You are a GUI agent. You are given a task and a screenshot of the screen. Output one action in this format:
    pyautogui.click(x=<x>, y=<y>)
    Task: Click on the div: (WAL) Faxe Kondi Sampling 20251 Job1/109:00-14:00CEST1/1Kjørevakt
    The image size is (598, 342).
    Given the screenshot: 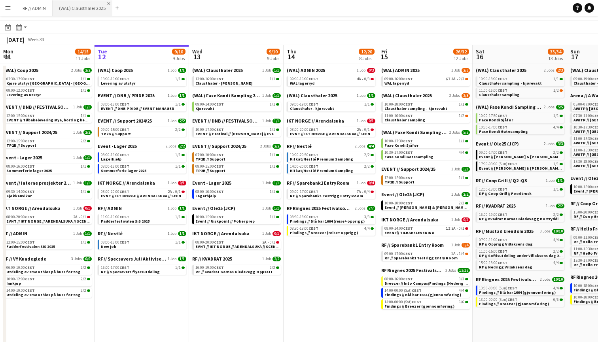 What is the action you would take?
    pyautogui.click(x=237, y=105)
    